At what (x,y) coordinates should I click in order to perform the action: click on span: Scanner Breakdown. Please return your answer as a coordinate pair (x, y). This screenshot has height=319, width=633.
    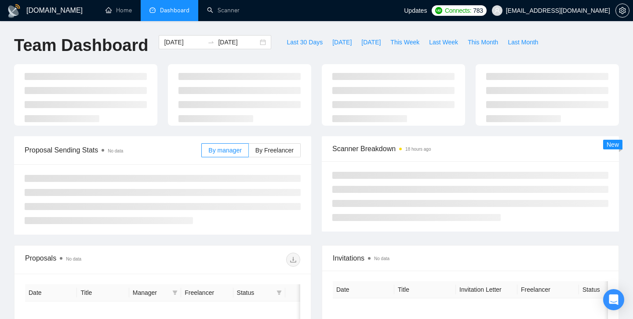
    Looking at the image, I should click on (470, 149).